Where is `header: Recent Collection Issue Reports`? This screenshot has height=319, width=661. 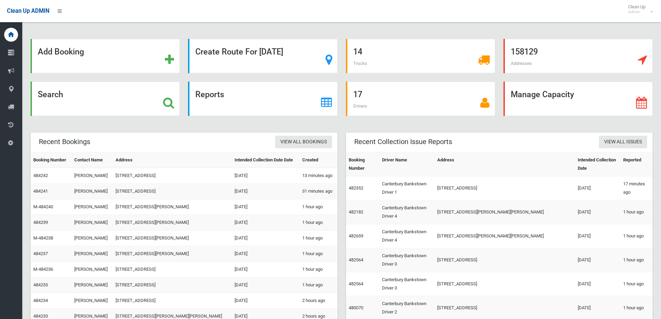 header: Recent Collection Issue Reports is located at coordinates (403, 141).